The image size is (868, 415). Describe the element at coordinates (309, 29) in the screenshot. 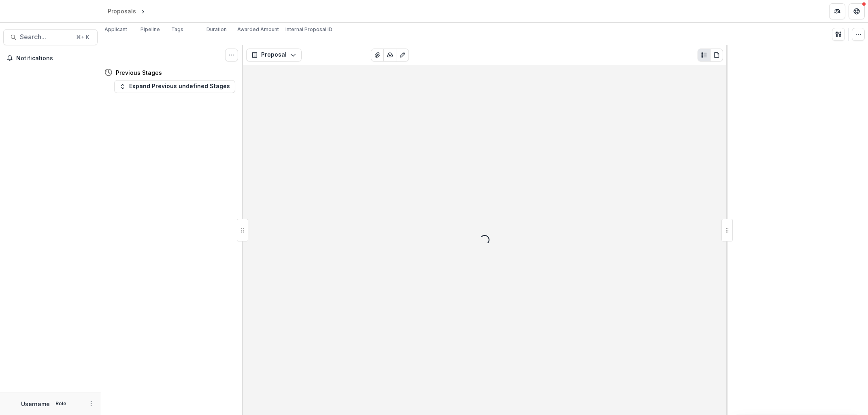

I see `p: Internal Proposal ID` at that location.